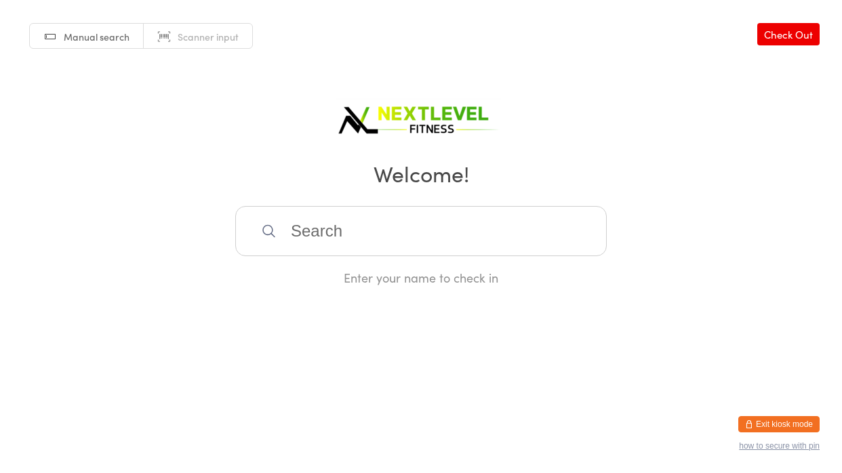  Describe the element at coordinates (421, 231) in the screenshot. I see `input: Search` at that location.